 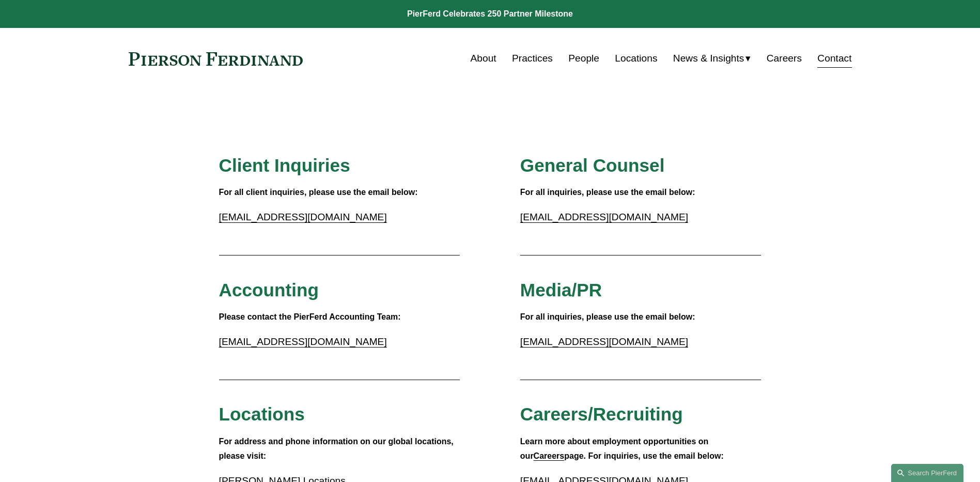 What do you see at coordinates (561, 290) in the screenshot?
I see `span: Media/PR` at bounding box center [561, 290].